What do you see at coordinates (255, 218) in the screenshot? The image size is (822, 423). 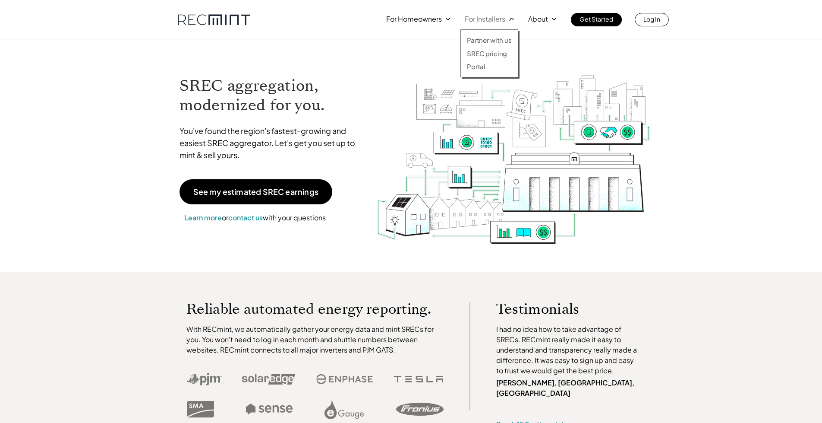 I see `p: or with your questions` at bounding box center [255, 218].